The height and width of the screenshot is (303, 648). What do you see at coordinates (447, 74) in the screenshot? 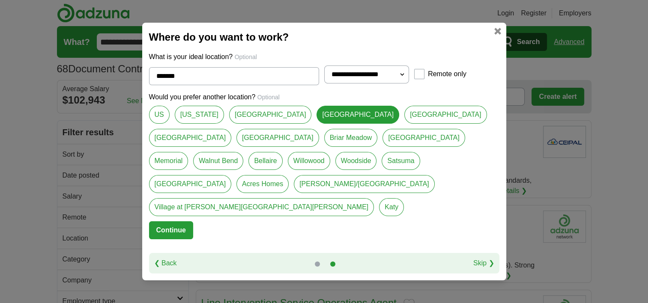
I see `label: Remote only` at bounding box center [447, 74].